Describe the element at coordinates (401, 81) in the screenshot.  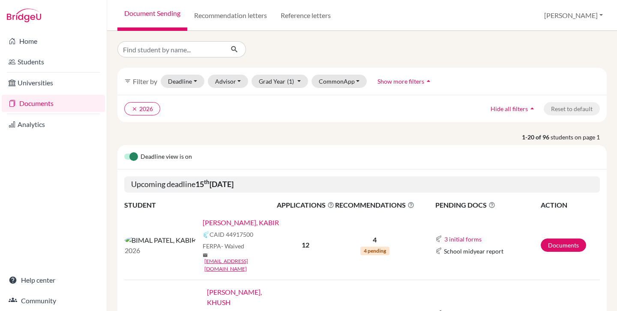
I see `span: Show more filters` at that location.